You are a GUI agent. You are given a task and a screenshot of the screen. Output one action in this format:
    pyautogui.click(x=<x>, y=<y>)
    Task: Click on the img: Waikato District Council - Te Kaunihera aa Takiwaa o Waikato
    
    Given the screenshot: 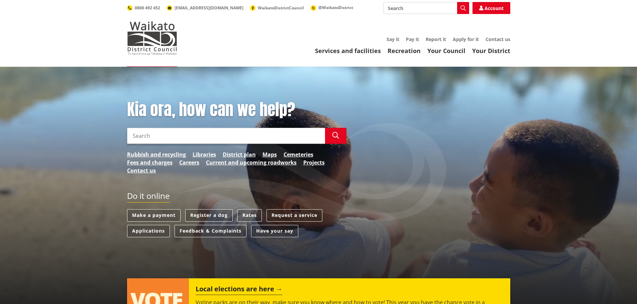 What is the action you would take?
    pyautogui.click(x=152, y=38)
    